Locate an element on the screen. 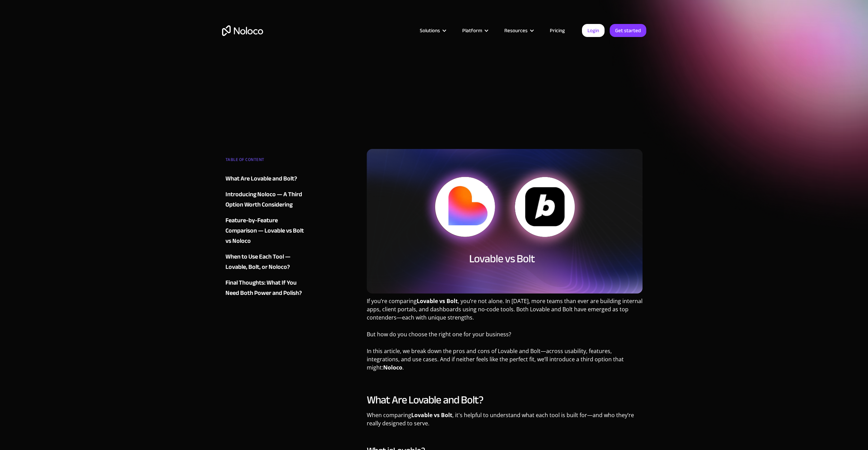  strong: Noloco is located at coordinates (393, 367).